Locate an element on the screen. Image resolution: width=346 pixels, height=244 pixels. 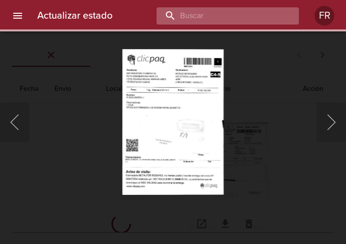
h6: Actualizar estado is located at coordinates (75, 16).